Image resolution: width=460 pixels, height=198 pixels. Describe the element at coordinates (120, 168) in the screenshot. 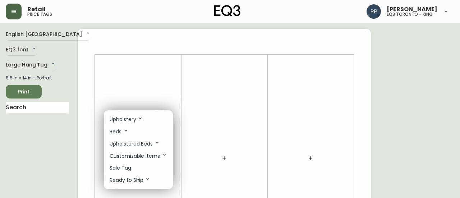

I see `p: Sale Tag` at that location.